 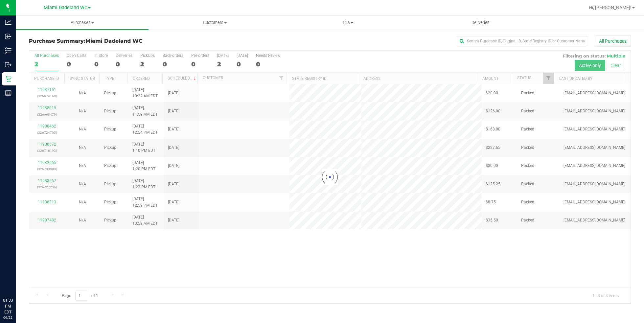 What do you see at coordinates (82, 23) in the screenshot?
I see `a: Purchases` at bounding box center [82, 23].